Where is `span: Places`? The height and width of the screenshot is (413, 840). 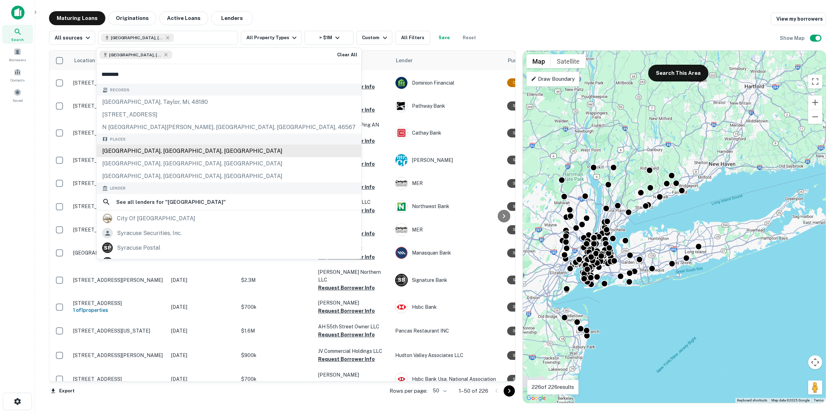
span: Places is located at coordinates (118, 139).